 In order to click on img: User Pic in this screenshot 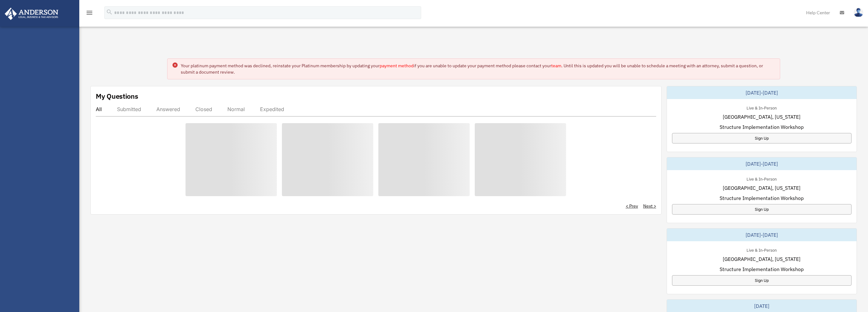, I will do `click(858, 12)`.